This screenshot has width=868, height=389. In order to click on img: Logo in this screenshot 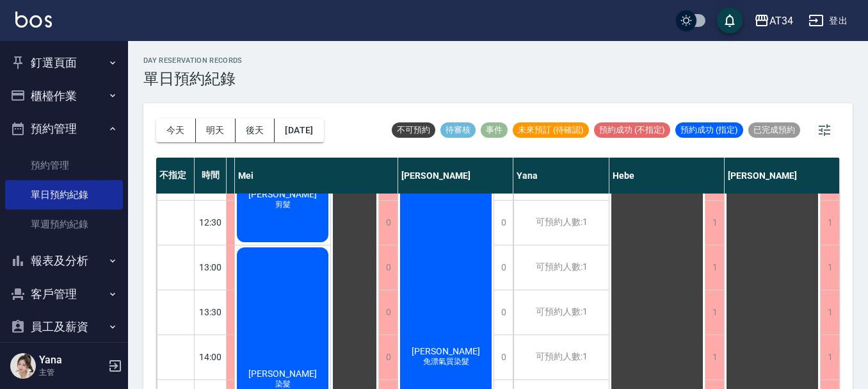, I will do `click(34, 19)`.